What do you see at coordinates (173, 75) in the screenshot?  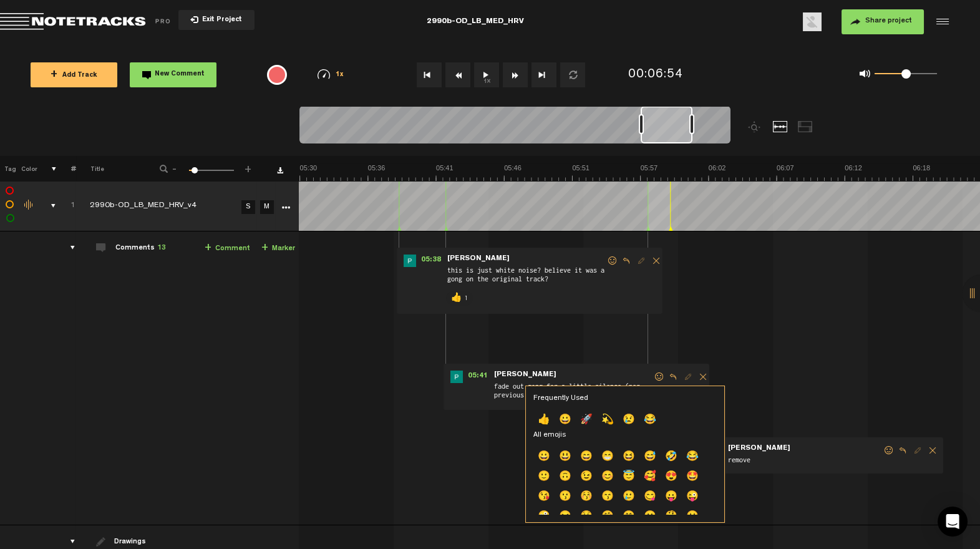 I see `button: New Comment` at bounding box center [173, 75].